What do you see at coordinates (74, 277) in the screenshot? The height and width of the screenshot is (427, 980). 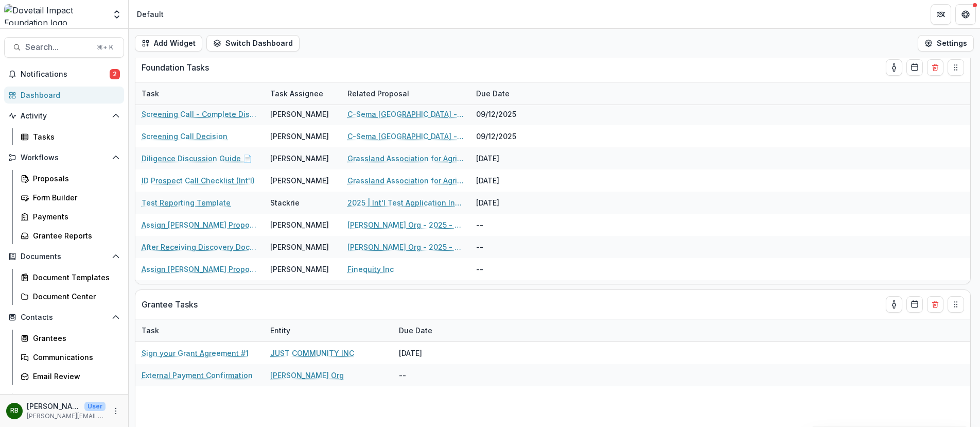 I see `div: Document Templates` at bounding box center [74, 277].